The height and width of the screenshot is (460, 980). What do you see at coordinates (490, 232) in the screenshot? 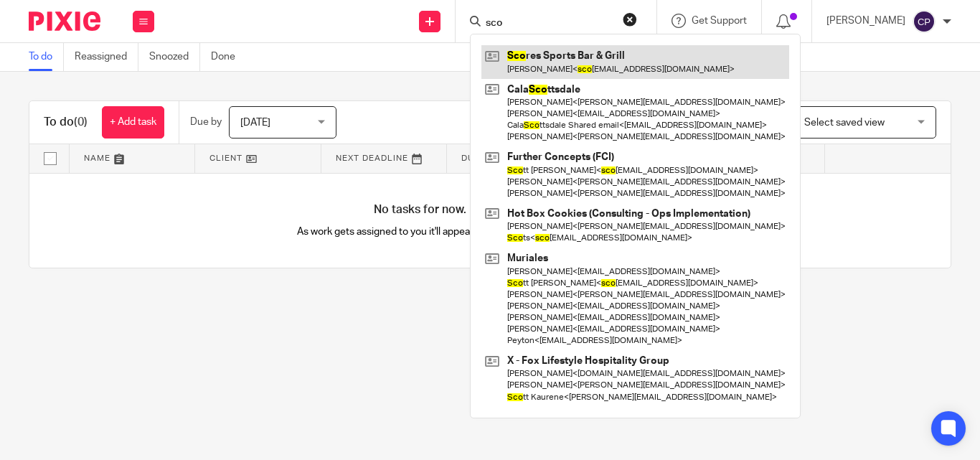
I see `p: As work gets assigned to you it'll appear here automatically, helping you stay organised.` at bounding box center [490, 232].